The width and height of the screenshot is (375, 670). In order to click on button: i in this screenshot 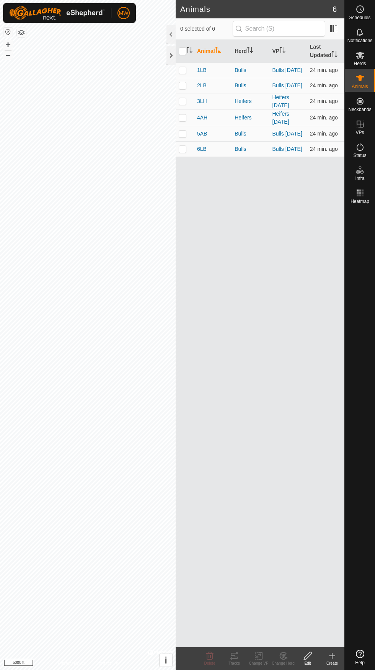, I will do `click(166, 660)`.